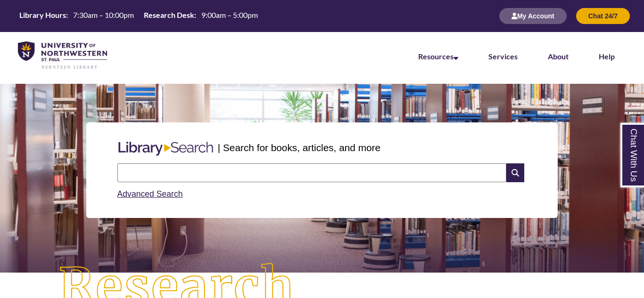 This screenshot has height=298, width=644. What do you see at coordinates (299, 147) in the screenshot?
I see `p: | Search for books, articles, and more` at bounding box center [299, 147].